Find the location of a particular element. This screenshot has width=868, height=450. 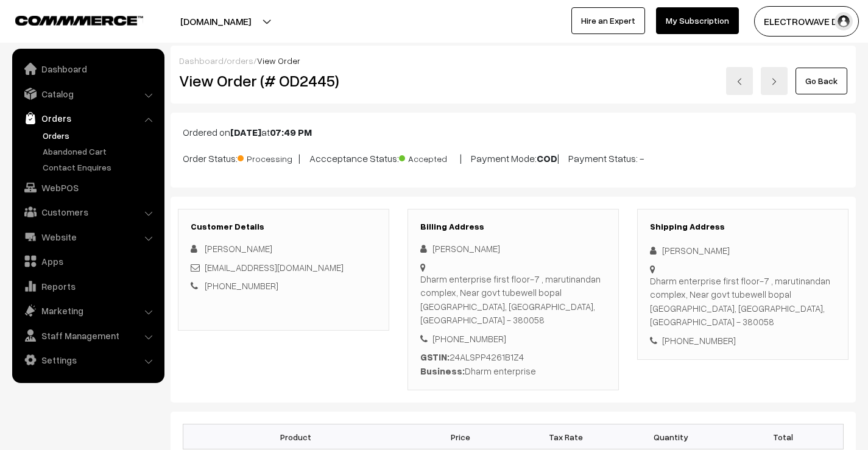

img: left-arrow.png is located at coordinates (740, 81).